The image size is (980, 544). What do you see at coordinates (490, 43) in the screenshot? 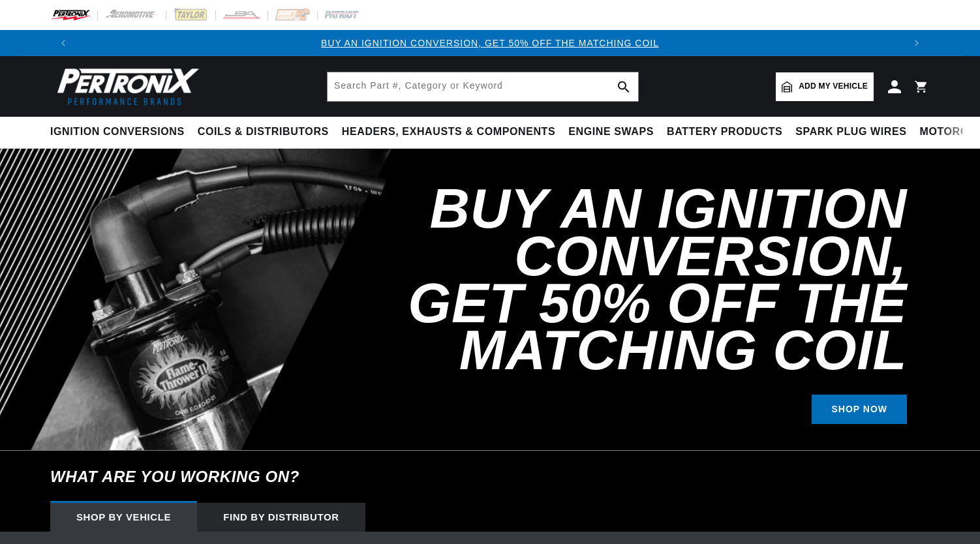
I see `div: 1 of 3` at bounding box center [490, 43].